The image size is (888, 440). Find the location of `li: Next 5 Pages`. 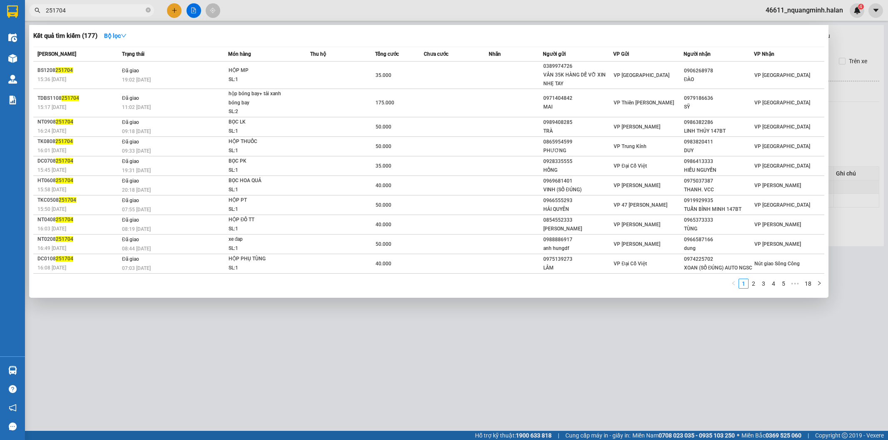

li: Next 5 Pages is located at coordinates (795, 284).